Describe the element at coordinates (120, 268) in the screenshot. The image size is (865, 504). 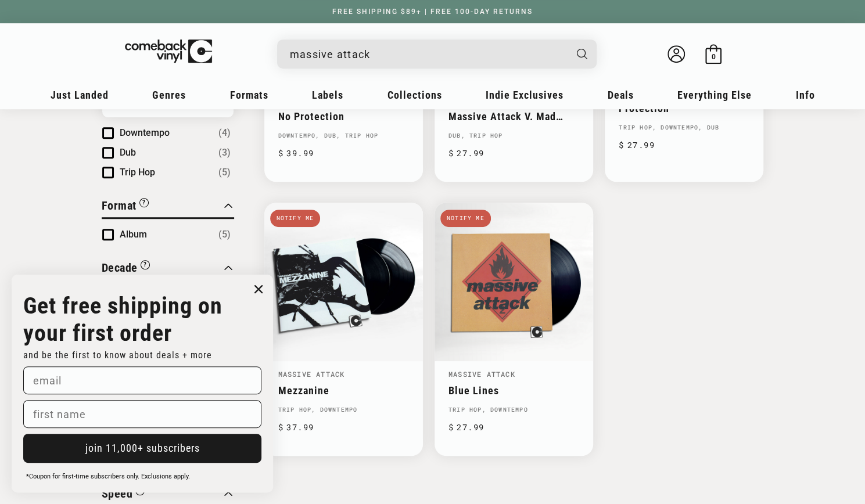
I see `span: Decade` at that location.